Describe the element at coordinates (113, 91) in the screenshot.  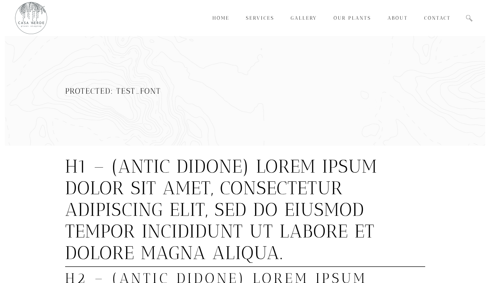
I see `span: Protected: TEST_FONT` at that location.